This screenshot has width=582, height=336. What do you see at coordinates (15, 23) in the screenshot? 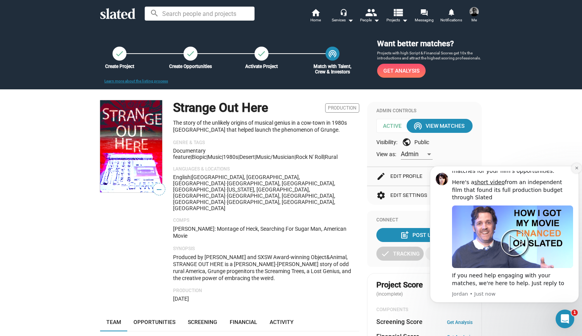
I see `img: Profile image for Jordan` at bounding box center [15, 23].